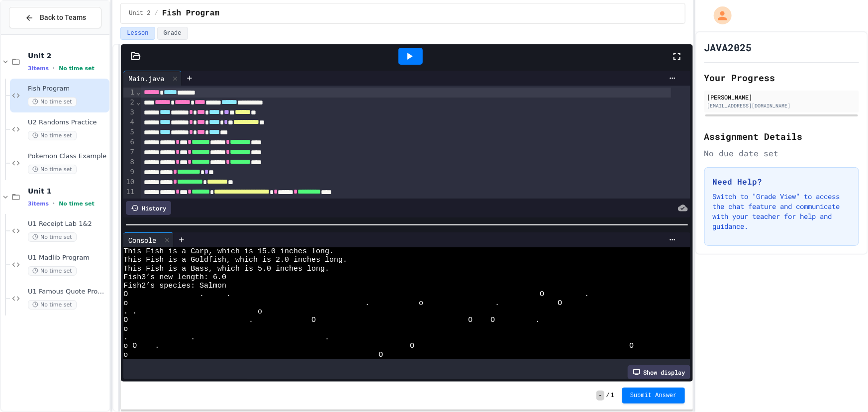 The image size is (868, 412). I want to click on div: 1, so click(129, 93).